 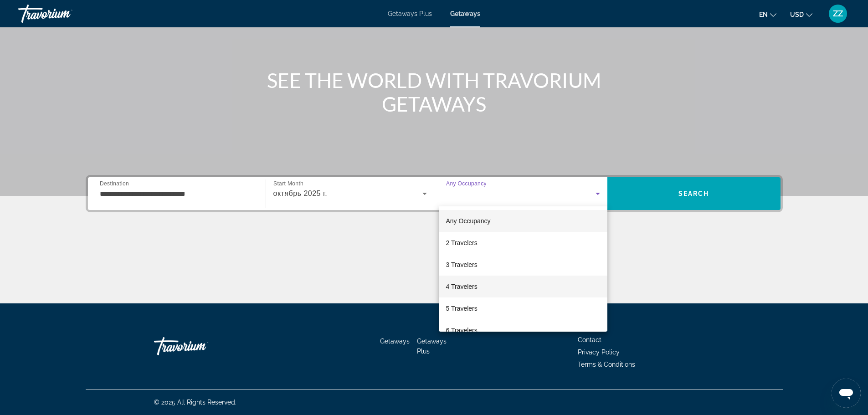 What do you see at coordinates (462, 330) in the screenshot?
I see `span: 6 Travelers` at bounding box center [462, 330].